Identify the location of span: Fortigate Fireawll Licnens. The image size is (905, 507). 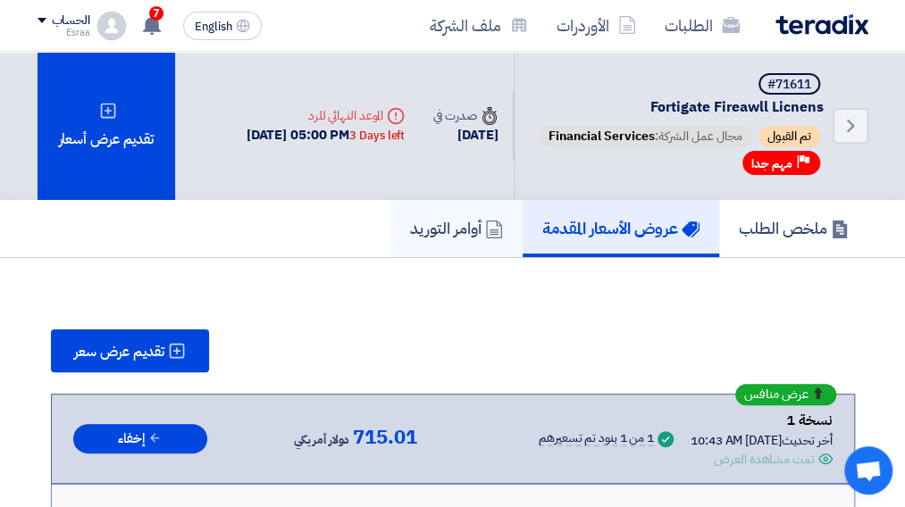
(680, 107).